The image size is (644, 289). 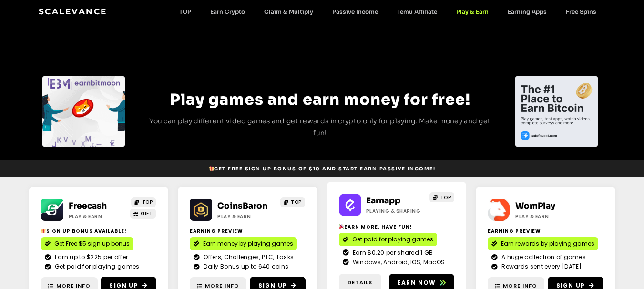 What do you see at coordinates (392, 253) in the screenshot?
I see `span: Earn $0.20 per shared 1 GB` at bounding box center [392, 253].